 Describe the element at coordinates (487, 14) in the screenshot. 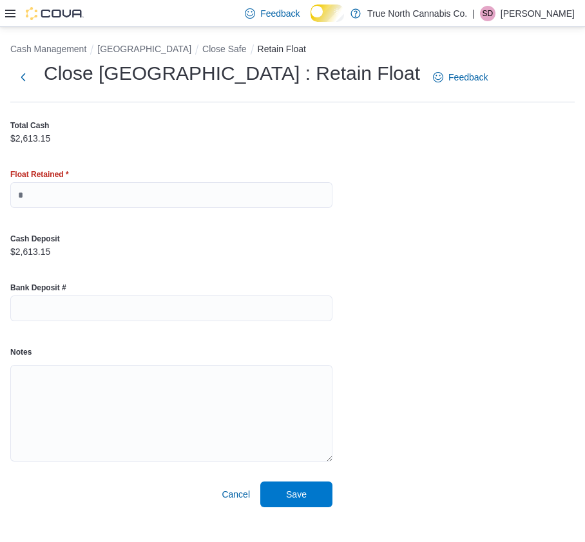

I see `div: Simon Derochie` at that location.